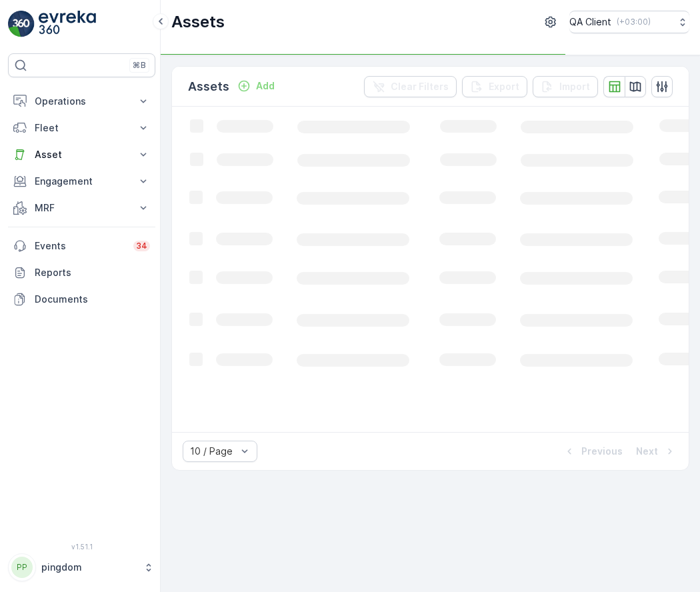 The image size is (700, 592). I want to click on img: logo_light-DOdMpM7g.png, so click(67, 24).